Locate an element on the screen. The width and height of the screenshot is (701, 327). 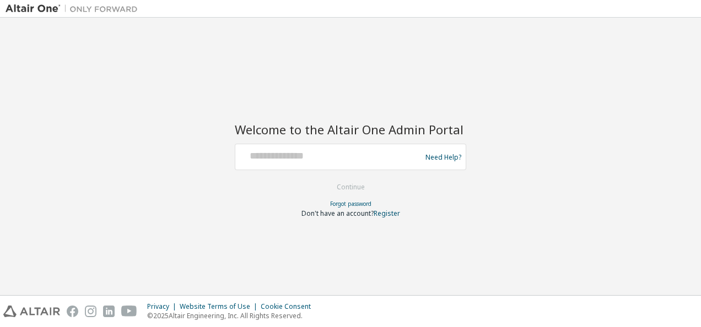
a: Forgot password is located at coordinates (350, 204).